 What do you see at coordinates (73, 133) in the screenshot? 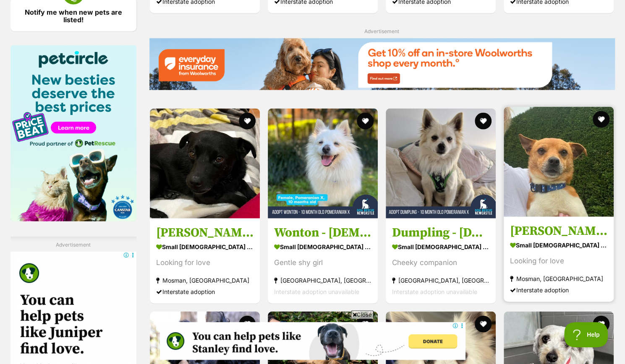
I see `img: Pet Circle promo banner` at bounding box center [73, 133].